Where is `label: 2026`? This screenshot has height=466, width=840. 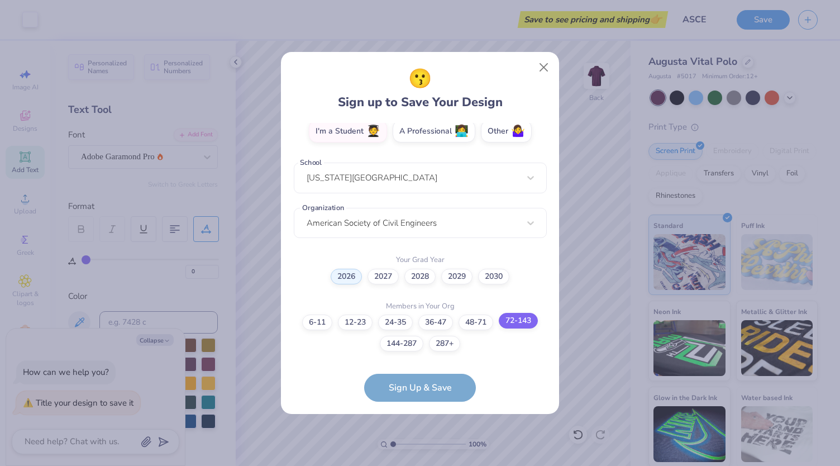
label: 2026 is located at coordinates (346, 276).